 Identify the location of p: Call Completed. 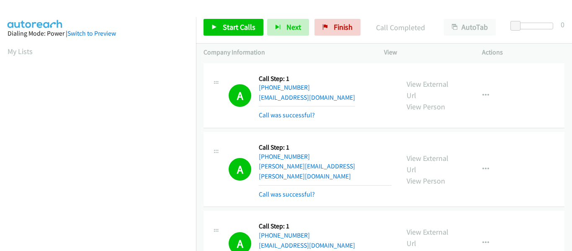
(400, 27).